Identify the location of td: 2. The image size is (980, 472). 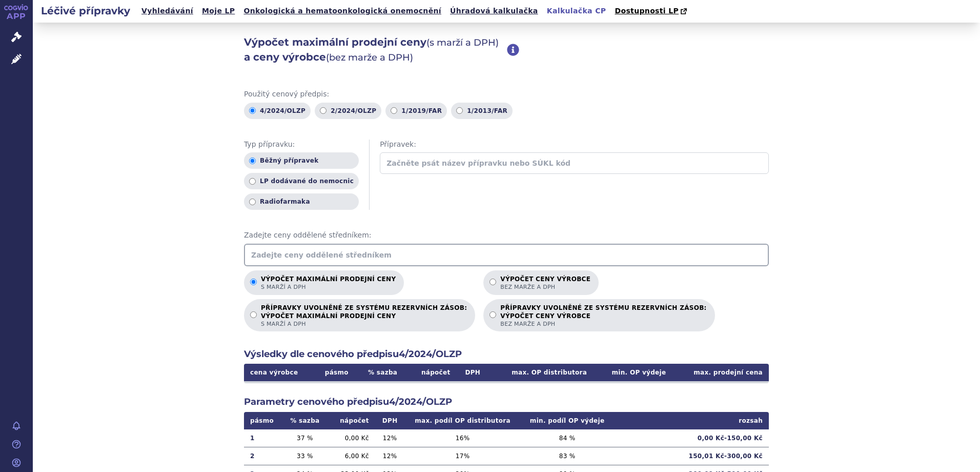
(263, 456).